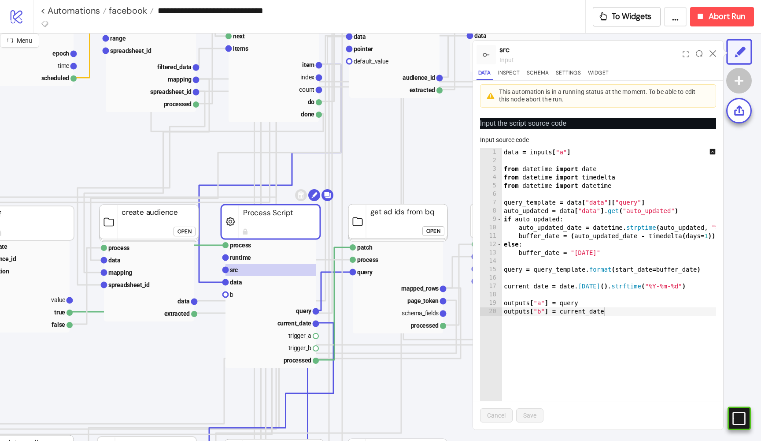 This screenshot has height=441, width=761. I want to click on text: pointer, so click(363, 49).